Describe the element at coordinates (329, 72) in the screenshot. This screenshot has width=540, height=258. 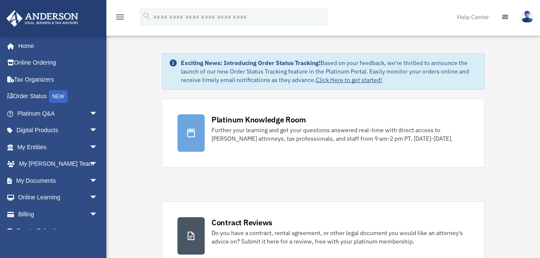
I see `div: Based on your feedback, we're thrilled to announce the launch of our new Order Status Tracking fe...` at that location.